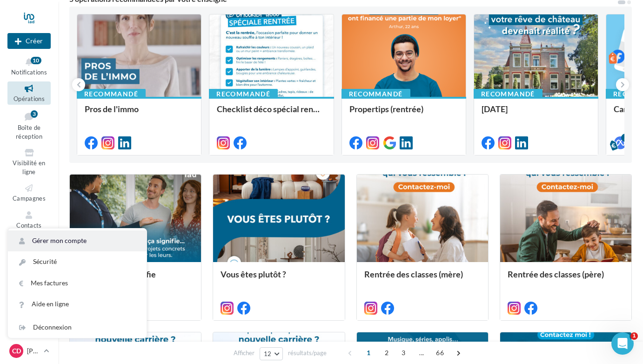 This screenshot has height=364, width=643. Describe the element at coordinates (29, 132) in the screenshot. I see `span: Boîte de réception` at that location.